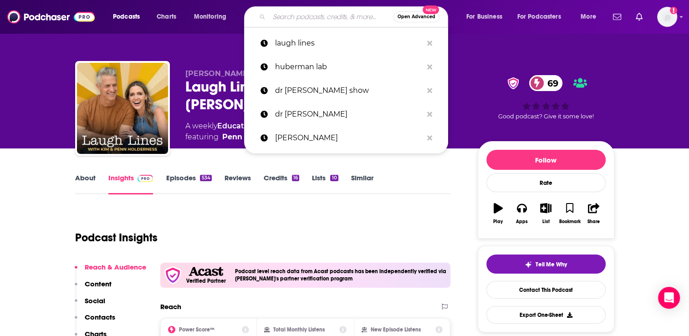 The width and height of the screenshot is (689, 336). I want to click on p: laugh lines, so click(349, 43).